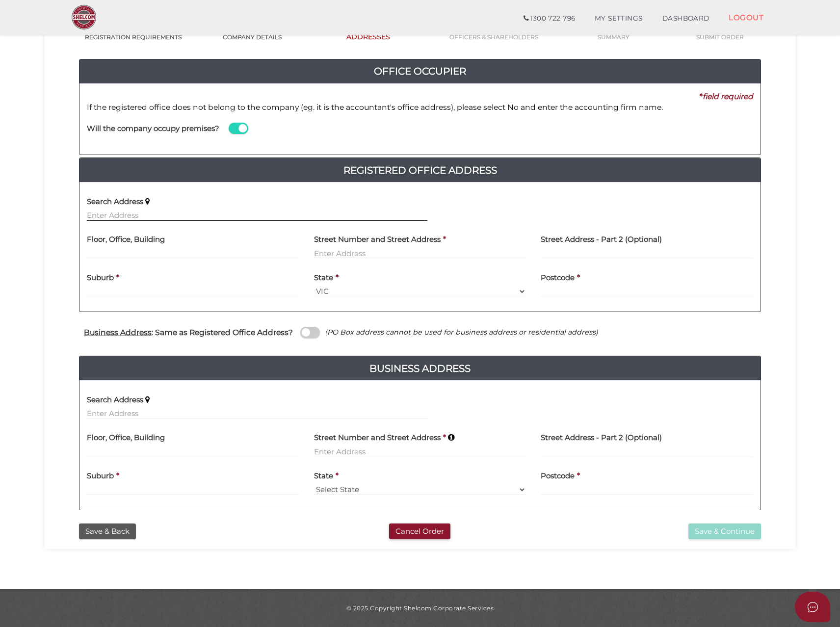  I want to click on button: Open asap, so click(813, 607).